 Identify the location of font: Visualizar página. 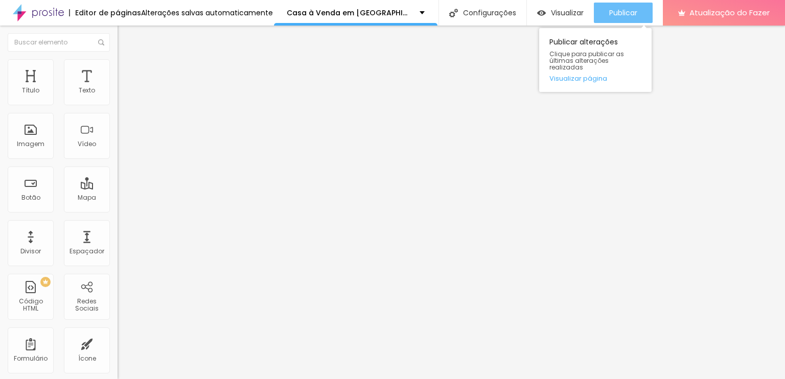
(578, 78).